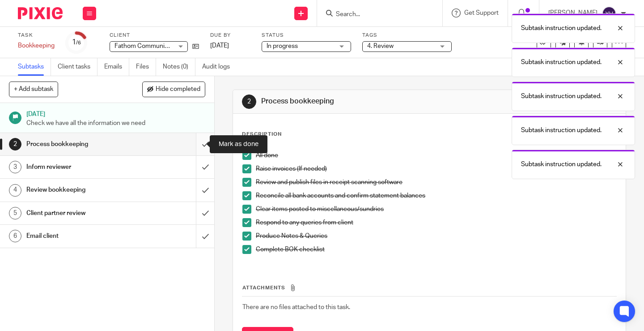 This screenshot has height=331, width=644. I want to click on div: 4, so click(15, 190).